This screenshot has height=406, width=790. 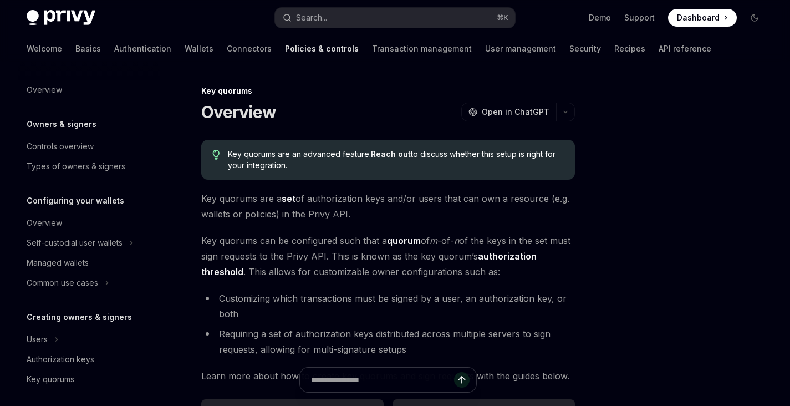 What do you see at coordinates (89, 283) in the screenshot?
I see `button: Toggle Common use cases section` at bounding box center [89, 283].